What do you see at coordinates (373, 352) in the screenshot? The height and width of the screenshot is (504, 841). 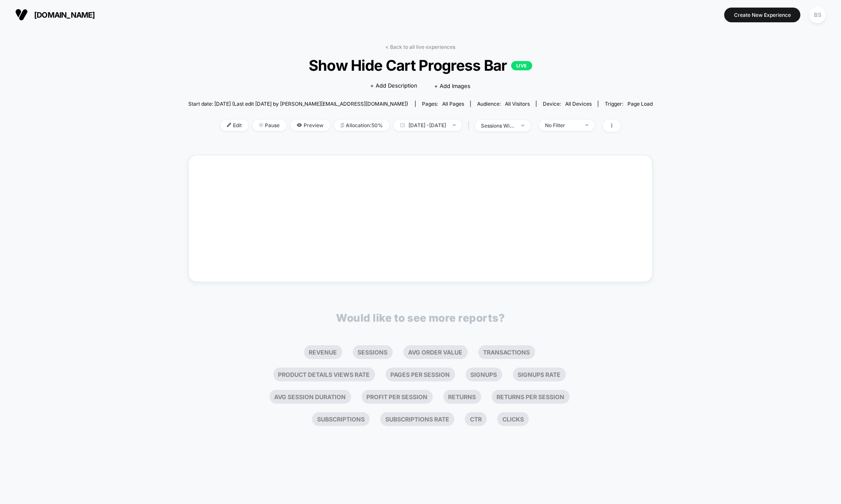 I see `li: Sessions` at bounding box center [373, 352].